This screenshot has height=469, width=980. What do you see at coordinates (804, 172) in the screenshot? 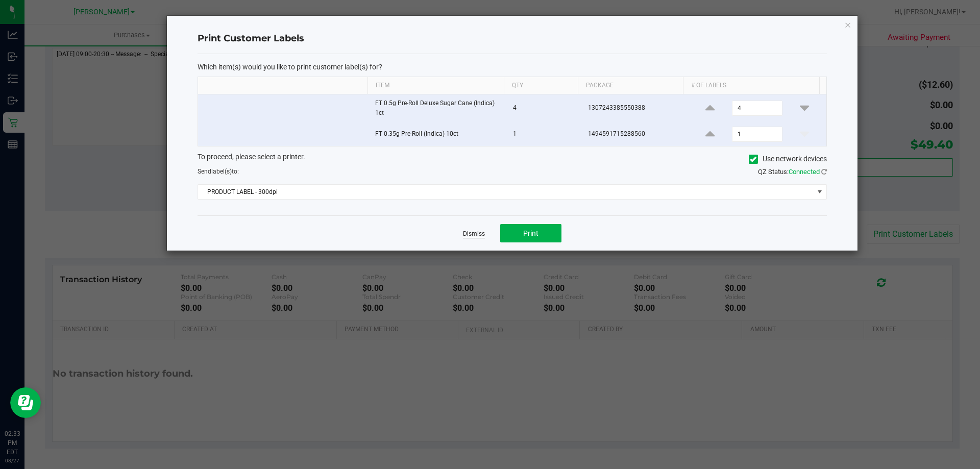
I see `span: Connected` at bounding box center [804, 172].